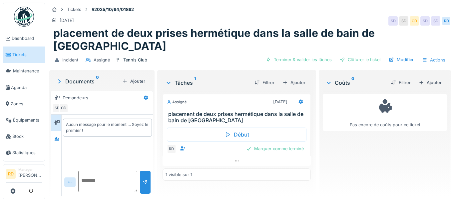 The width and height of the screenshot is (455, 199). Describe the element at coordinates (75, 98) in the screenshot. I see `div: Demandeurs` at that location.